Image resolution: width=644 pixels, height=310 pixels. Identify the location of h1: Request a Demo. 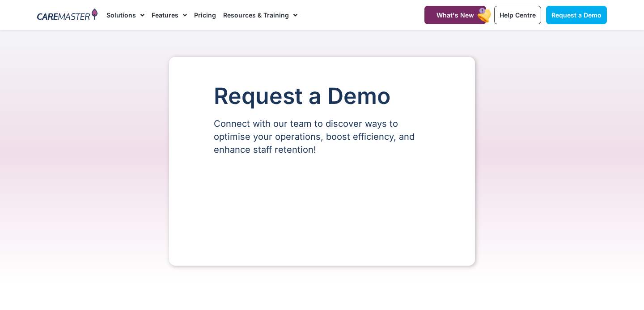
(322, 96).